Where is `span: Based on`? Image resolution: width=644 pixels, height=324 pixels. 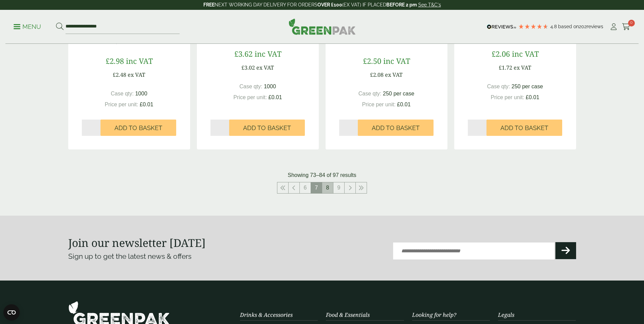 span: Based on is located at coordinates (568, 26).